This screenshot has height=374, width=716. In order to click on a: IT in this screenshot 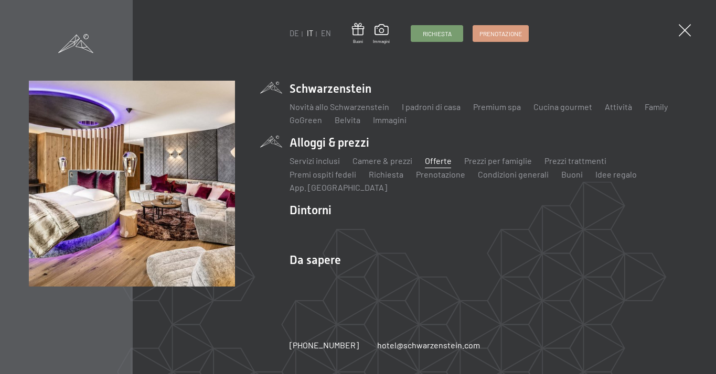, I will do `click(310, 33)`.